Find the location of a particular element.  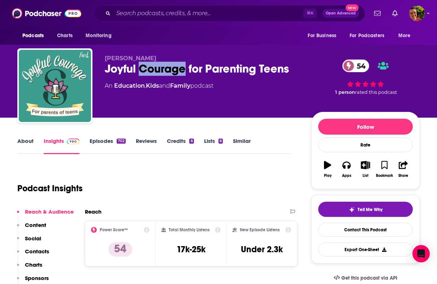

a: About is located at coordinates (25, 146).